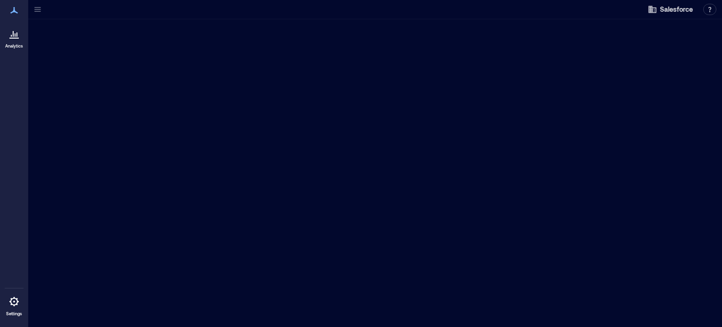  Describe the element at coordinates (14, 37) in the screenshot. I see `a: Analytics` at that location.